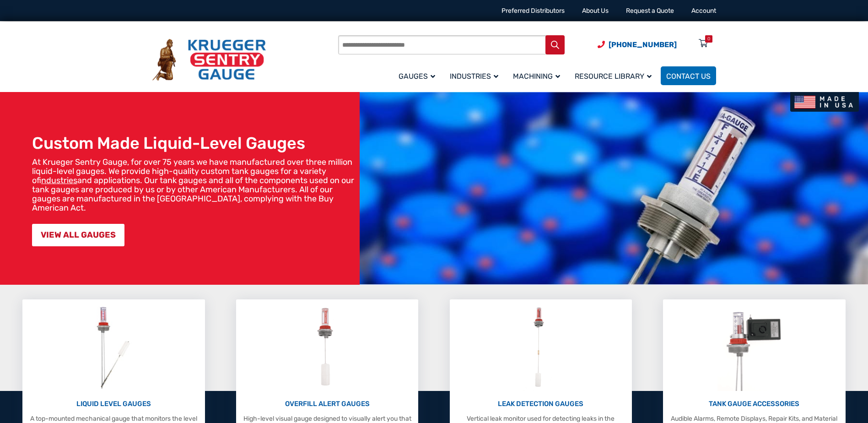 The height and width of the screenshot is (423, 868). I want to click on span: Resource Library, so click(613, 76).